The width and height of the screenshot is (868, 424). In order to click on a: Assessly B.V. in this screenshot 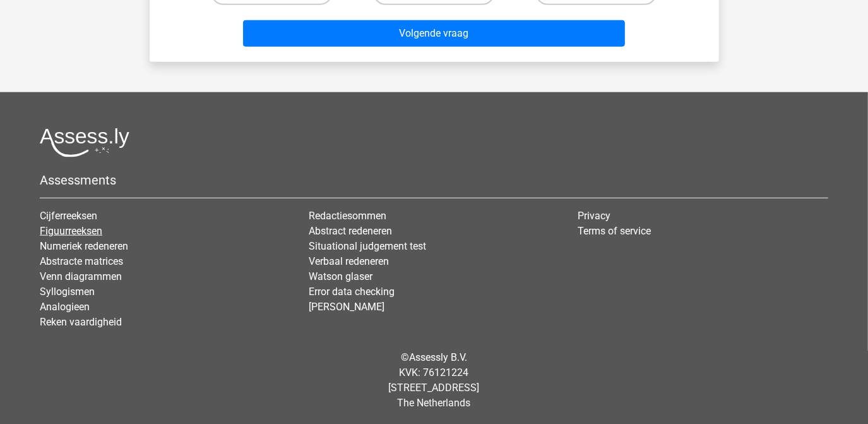, I will do `click(438, 357)`.